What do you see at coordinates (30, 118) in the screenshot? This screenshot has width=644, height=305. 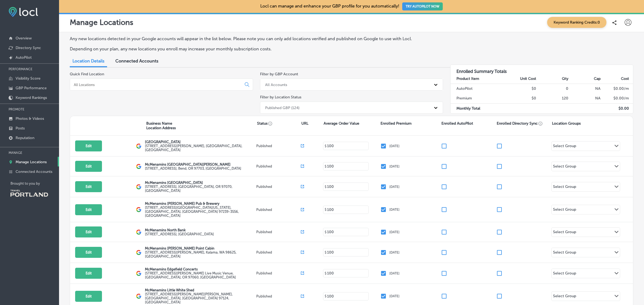 I see `p: Photos & Videos` at bounding box center [30, 118].